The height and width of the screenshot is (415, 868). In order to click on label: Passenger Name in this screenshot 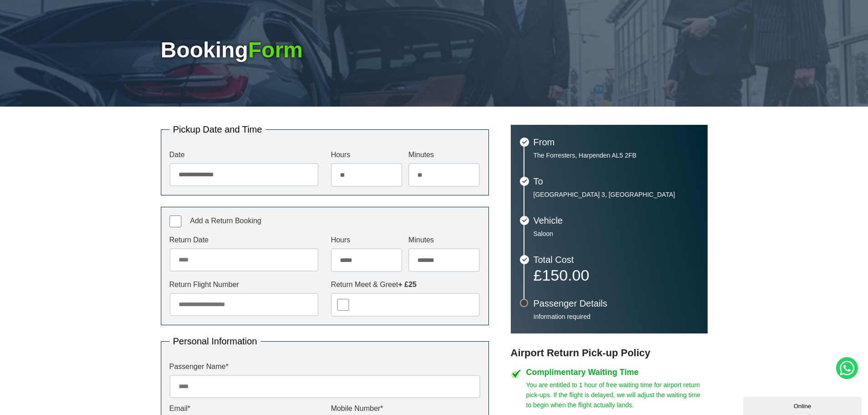, I will do `click(325, 366)`.